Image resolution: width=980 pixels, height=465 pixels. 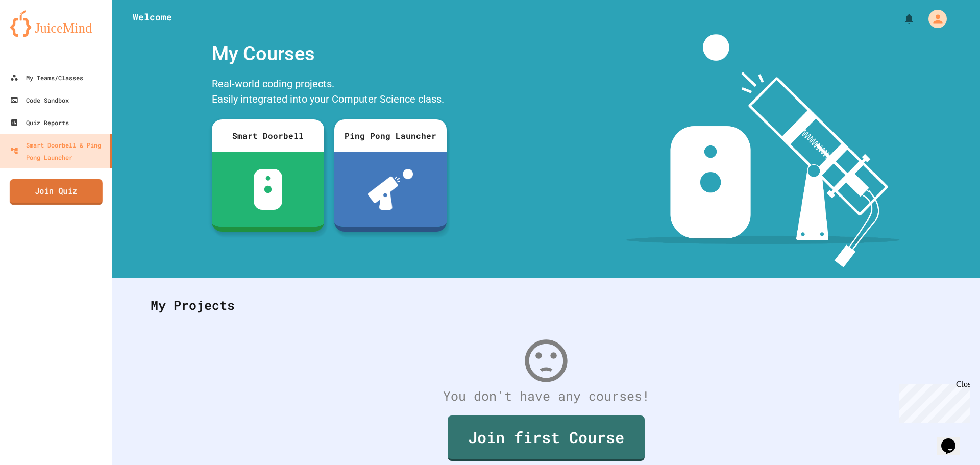 I want to click on a: Join Quiz, so click(x=56, y=192).